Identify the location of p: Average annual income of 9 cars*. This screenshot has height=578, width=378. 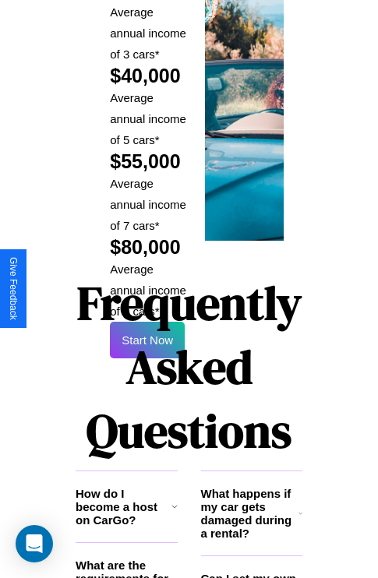
(149, 290).